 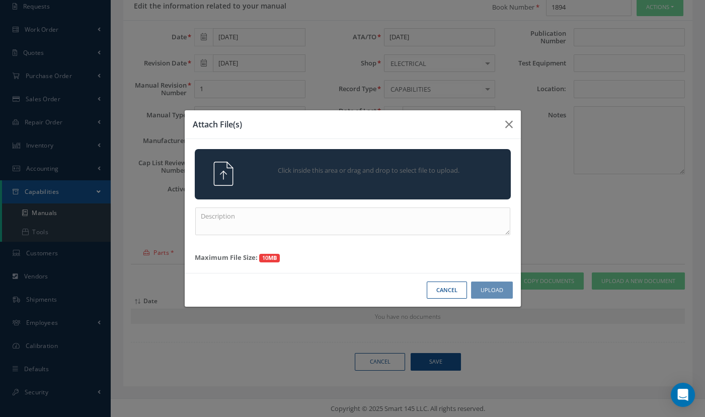 What do you see at coordinates (269, 258) in the screenshot?
I see `span: 10` at bounding box center [269, 258].